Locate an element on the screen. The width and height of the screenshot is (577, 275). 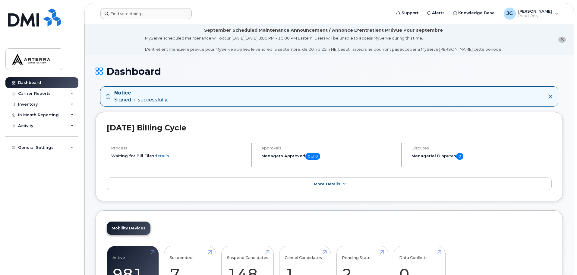
span: 0 is located at coordinates (460, 156).